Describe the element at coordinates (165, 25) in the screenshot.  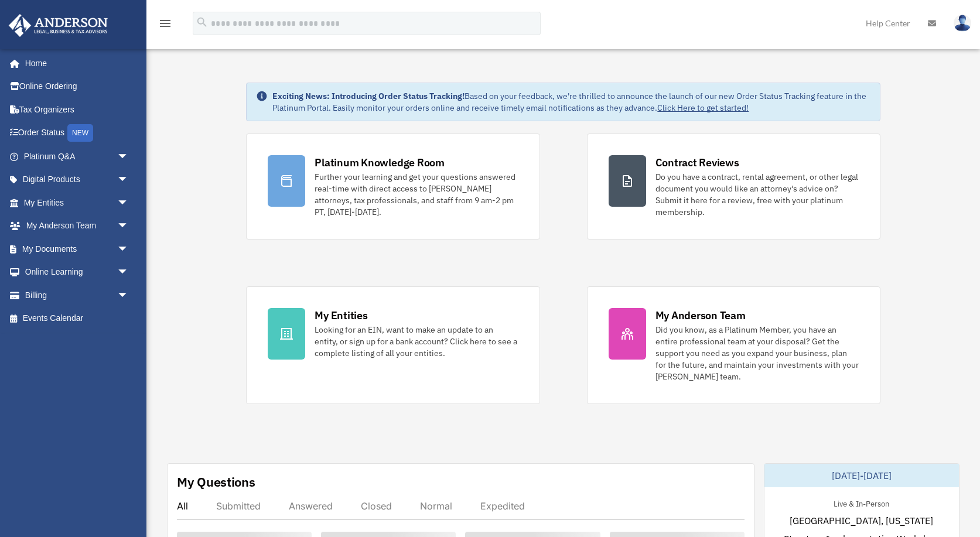
I see `a: menu` at that location.